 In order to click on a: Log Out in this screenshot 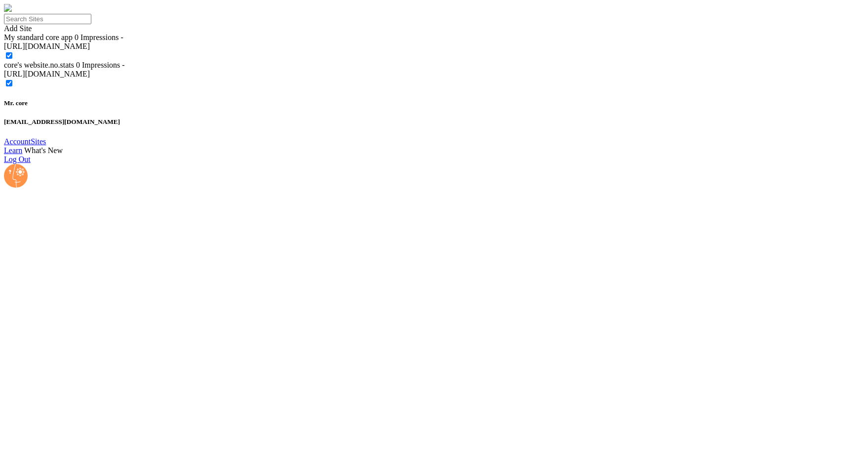, I will do `click(17, 159)`.